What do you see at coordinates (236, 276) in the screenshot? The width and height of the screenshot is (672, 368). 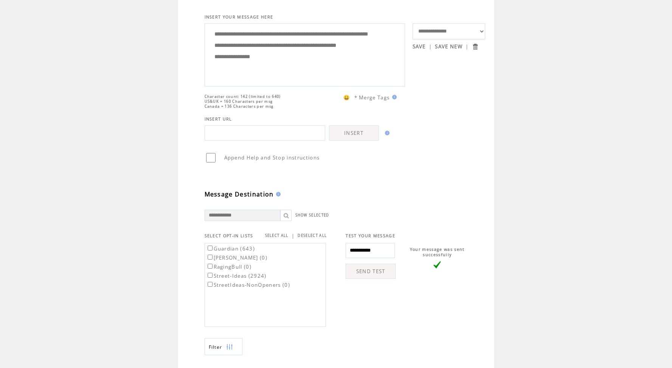 I see `label: Street-Ideas (2924)` at bounding box center [236, 276].